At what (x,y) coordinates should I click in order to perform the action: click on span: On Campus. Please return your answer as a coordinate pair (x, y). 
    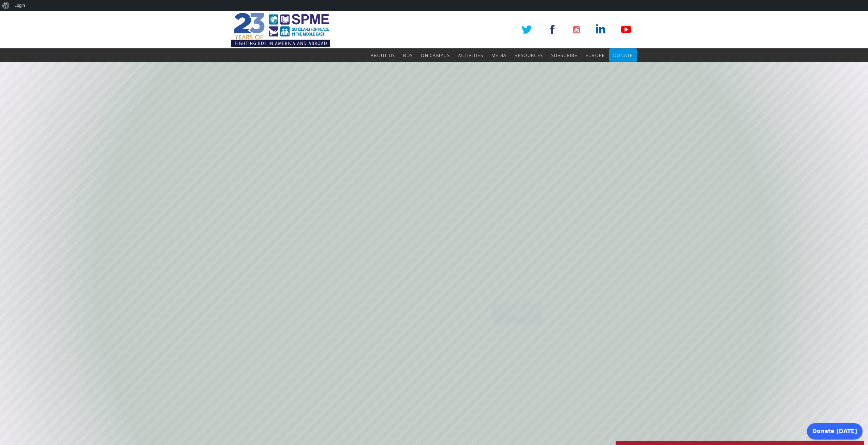
    Looking at the image, I should click on (435, 55).